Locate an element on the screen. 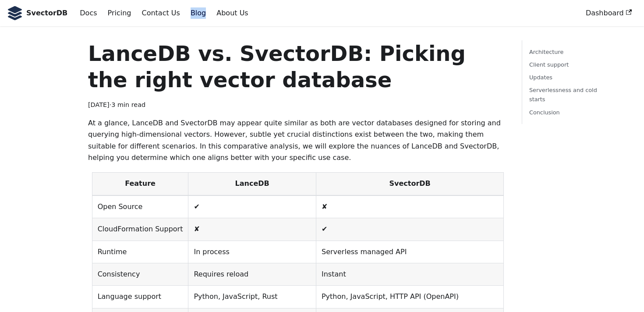 Image resolution: width=644 pixels, height=312 pixels. h1: LanceDB vs. SvectorDB: Picking the right vector database is located at coordinates (298, 66).